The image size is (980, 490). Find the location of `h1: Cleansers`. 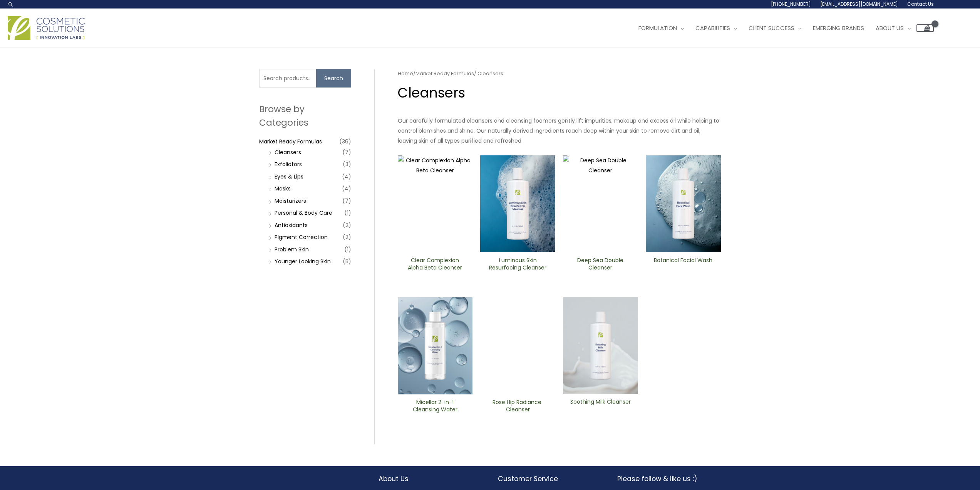

h1: Cleansers is located at coordinates (559, 93).